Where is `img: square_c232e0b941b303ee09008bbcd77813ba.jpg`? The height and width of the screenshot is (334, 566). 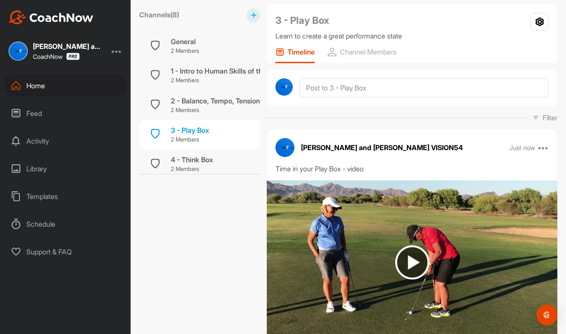
img: square_c232e0b941b303ee09008bbcd77813ba.jpg is located at coordinates (18, 51).